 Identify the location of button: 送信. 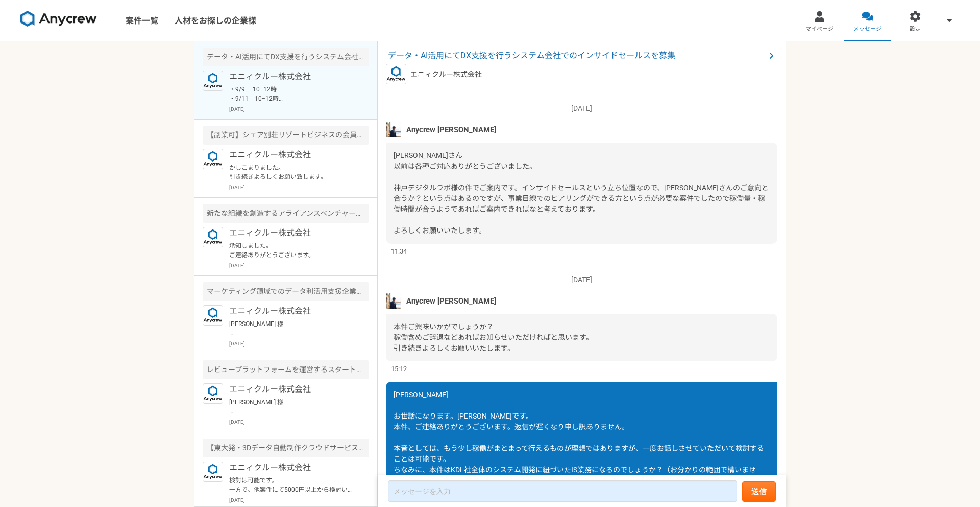
(759, 492).